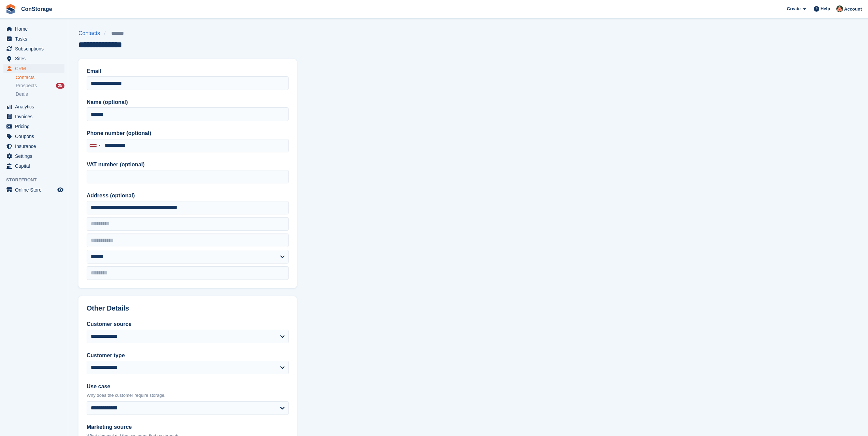 This screenshot has width=868, height=436. What do you see at coordinates (36, 166) in the screenshot?
I see `span: Capital` at bounding box center [36, 166].